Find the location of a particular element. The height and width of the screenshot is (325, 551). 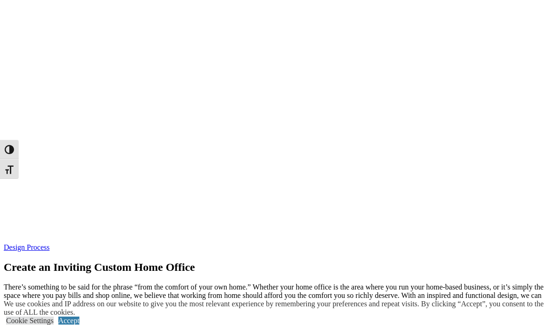

p: There’s something to be said for the phrase “from the comfort of your own home.” Whether your hom... is located at coordinates (276, 304).